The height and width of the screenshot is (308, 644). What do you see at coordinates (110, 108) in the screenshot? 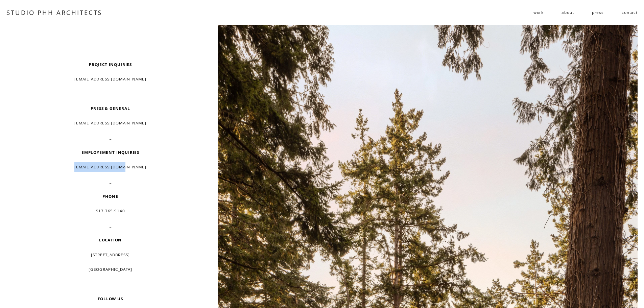
I see `strong: PRESS & GENERAL` at bounding box center [110, 108].